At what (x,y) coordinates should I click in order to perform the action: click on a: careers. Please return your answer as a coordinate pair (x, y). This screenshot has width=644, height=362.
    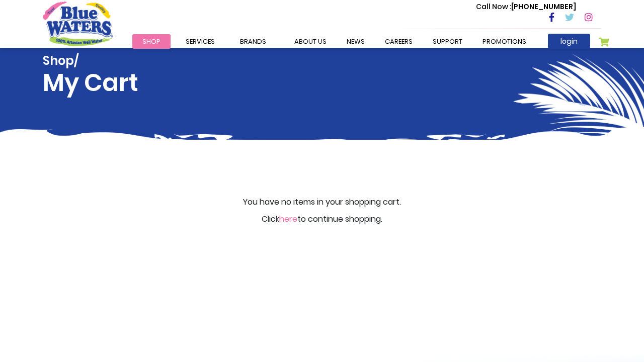
    Looking at the image, I should click on (399, 41).